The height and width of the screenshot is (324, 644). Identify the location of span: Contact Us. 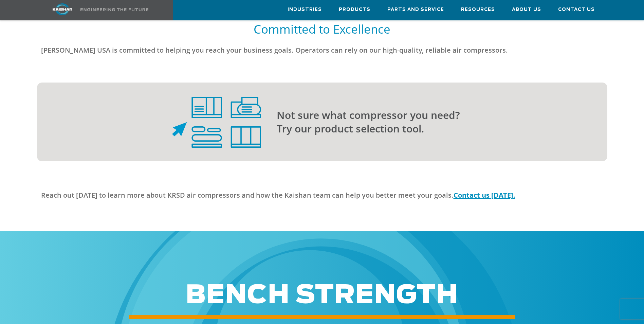
(576, 9).